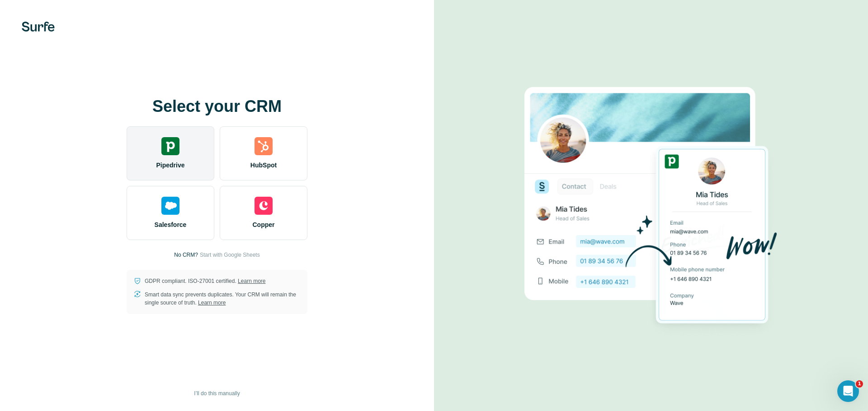 The image size is (868, 411). What do you see at coordinates (263, 206) in the screenshot?
I see `img: copper's logo` at bounding box center [263, 206].